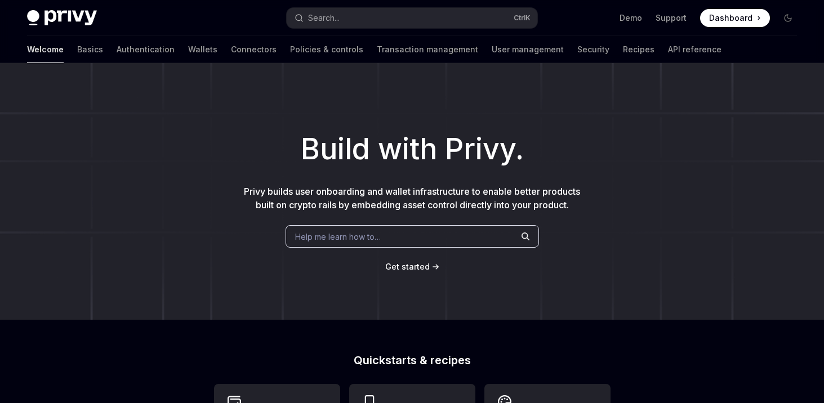 The width and height of the screenshot is (824, 403). What do you see at coordinates (694, 50) in the screenshot?
I see `a: API reference` at bounding box center [694, 50].